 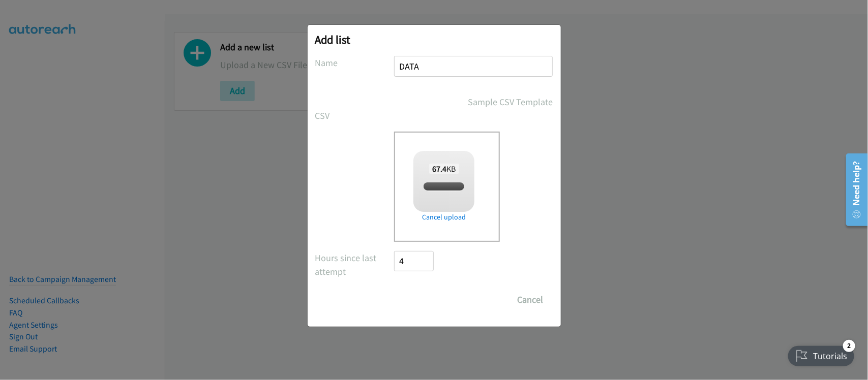 I want to click on div: Need help?, so click(x=18, y=34).